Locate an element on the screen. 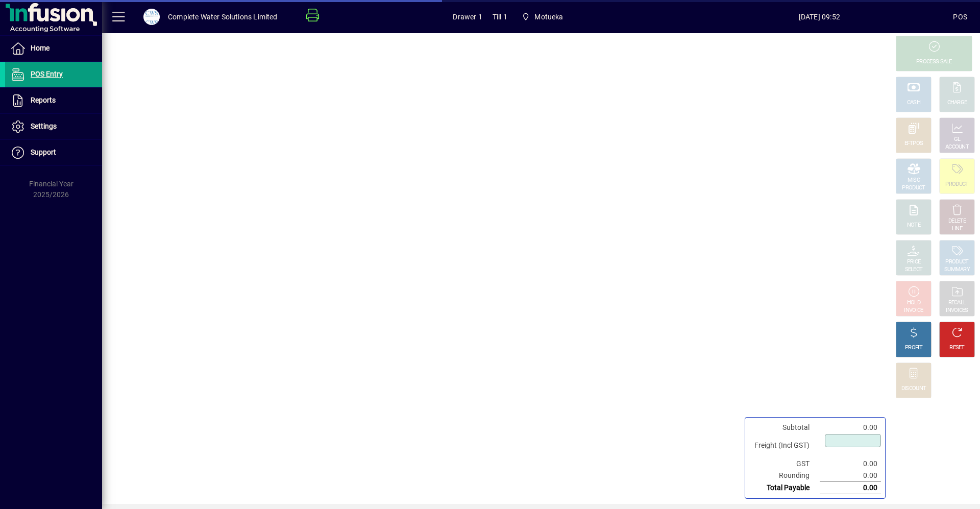 The width and height of the screenshot is (980, 509). span: Reports is located at coordinates (43, 100).